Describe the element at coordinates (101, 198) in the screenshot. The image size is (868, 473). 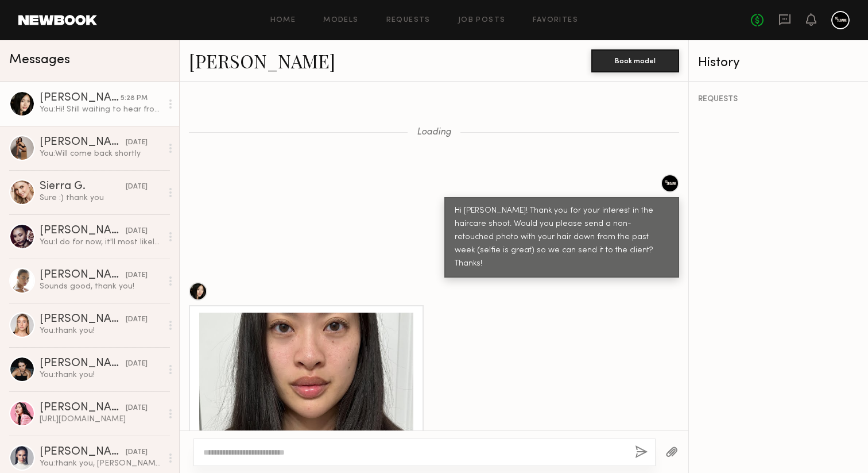
I see `div: Sure :) thank you` at that location.